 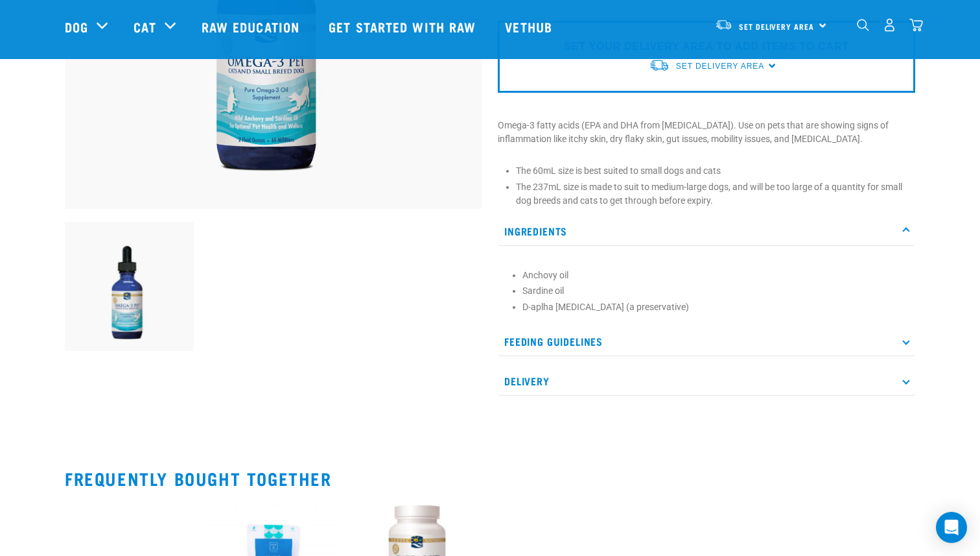 What do you see at coordinates (706, 381) in the screenshot?
I see `p: Delivery` at bounding box center [706, 381].